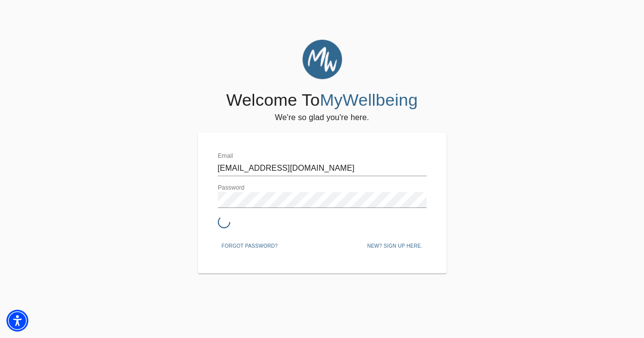 This screenshot has height=338, width=644. I want to click on div: Accessibility Menu, so click(17, 321).